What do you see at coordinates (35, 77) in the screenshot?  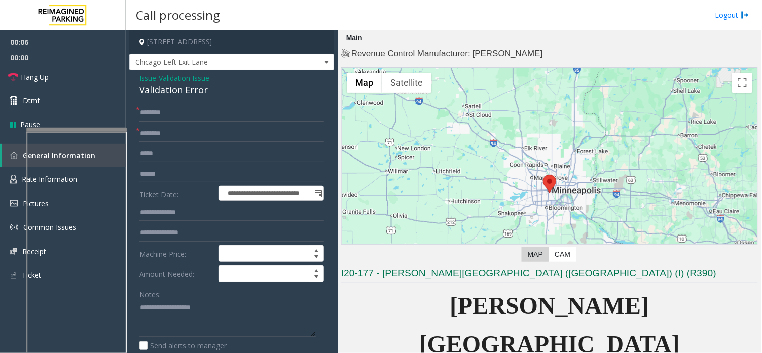 I see `span: Hang Up` at bounding box center [35, 77].